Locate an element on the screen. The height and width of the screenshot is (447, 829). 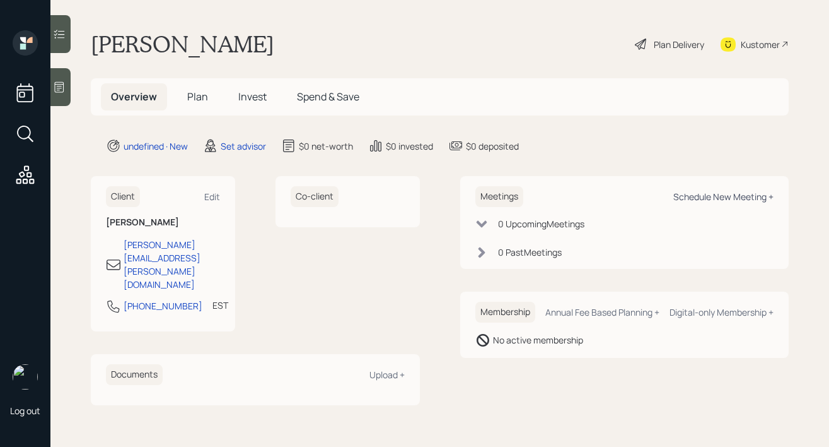
div: Upload + is located at coordinates (387, 374).